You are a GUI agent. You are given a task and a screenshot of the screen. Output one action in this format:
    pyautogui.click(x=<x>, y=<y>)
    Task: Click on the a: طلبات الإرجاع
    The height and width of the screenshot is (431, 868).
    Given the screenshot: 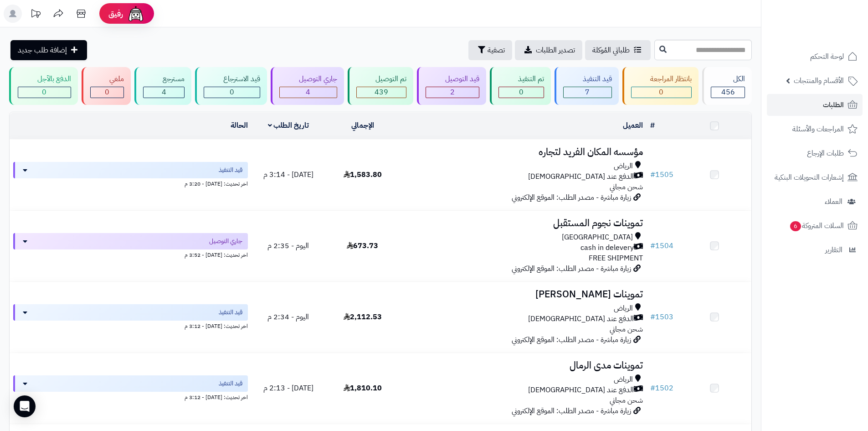 What is the action you would take?
    pyautogui.click(x=815, y=153)
    